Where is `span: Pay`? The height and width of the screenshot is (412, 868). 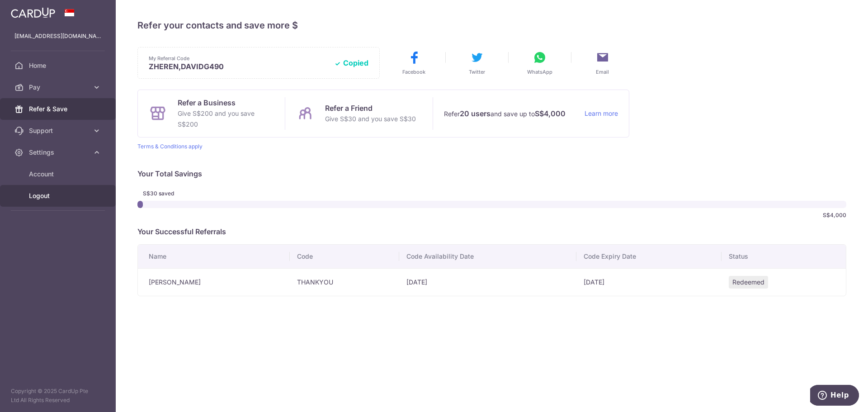 span: Pay is located at coordinates (59, 88).